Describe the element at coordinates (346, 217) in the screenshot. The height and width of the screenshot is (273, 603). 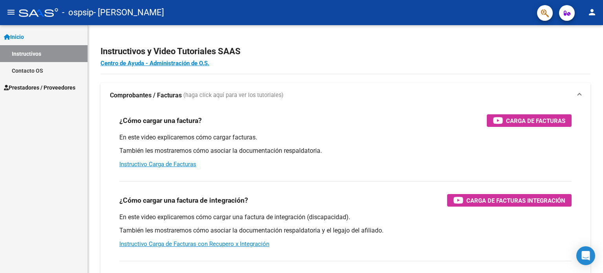
I see `p: En este video explicaremos cómo cargar una factura de integración (discapacidad).` at that location.